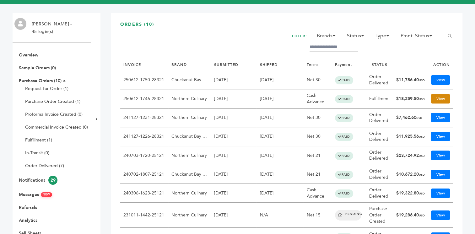 The image size is (475, 234). I want to click on a: 240306-1623-25121, so click(144, 193).